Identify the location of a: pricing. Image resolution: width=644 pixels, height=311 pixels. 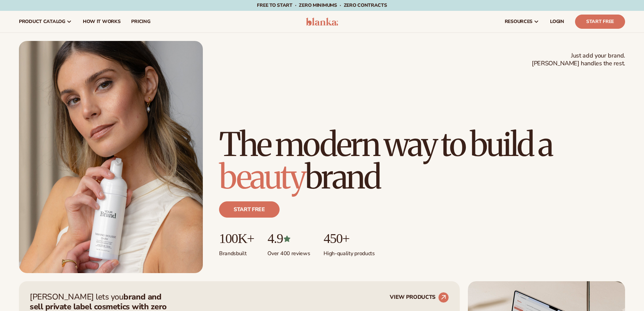
(141, 22).